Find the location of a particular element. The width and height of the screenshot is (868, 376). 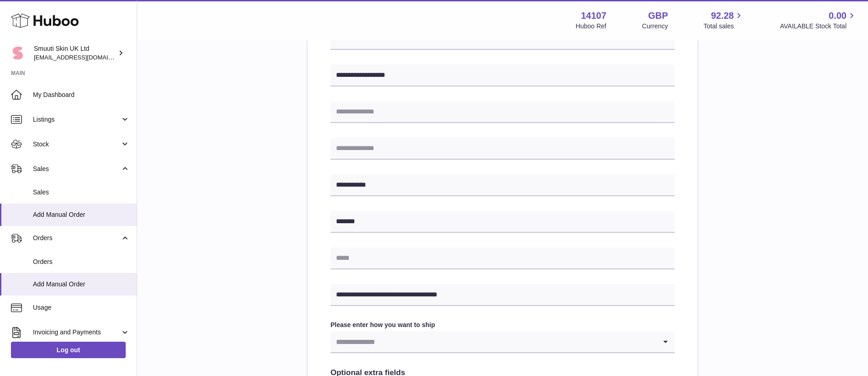

div: Search for option is located at coordinates (502, 342).